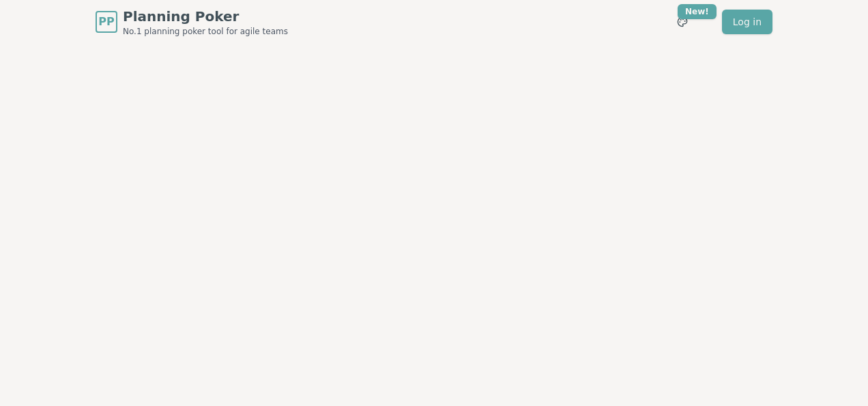 The width and height of the screenshot is (868, 406). I want to click on button: New!, so click(683, 22).